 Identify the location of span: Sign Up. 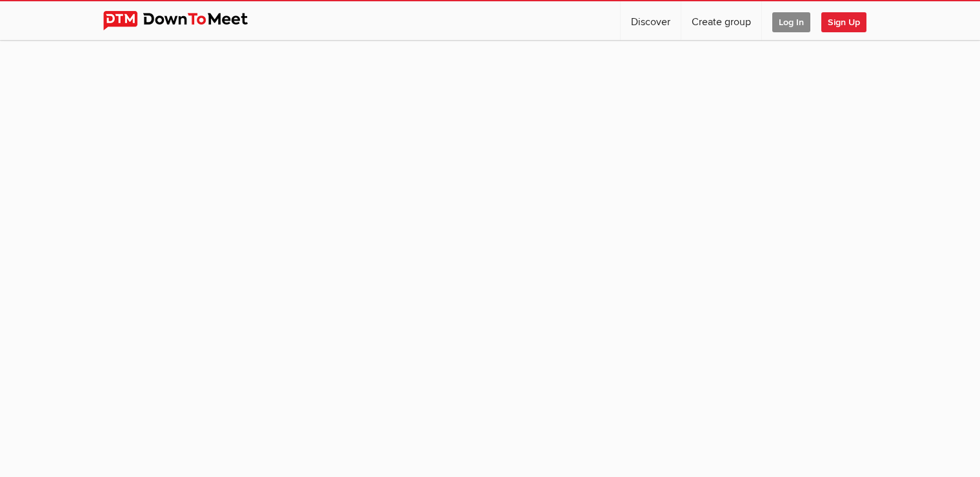
(844, 22).